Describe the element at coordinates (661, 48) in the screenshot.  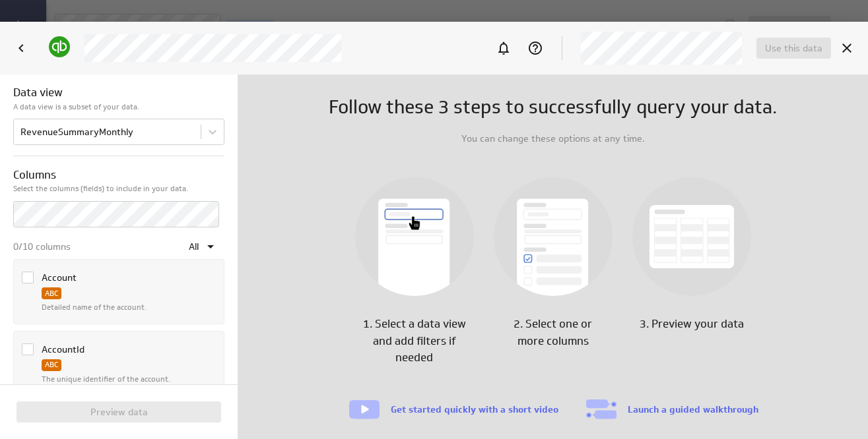
I see `div: Brian_Oct 14, 2025 6:43 PM (GMT), Quickbooks` at that location.